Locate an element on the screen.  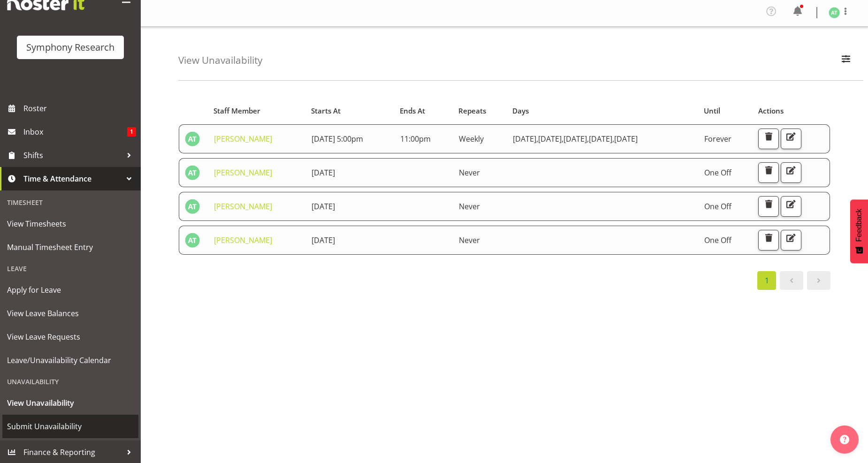
div: Actions is located at coordinates (791, 111).